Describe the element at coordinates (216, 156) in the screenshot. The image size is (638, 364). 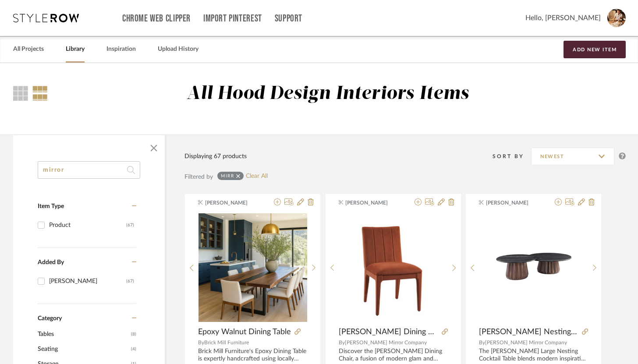
I see `div: Displaying 67 products` at that location.